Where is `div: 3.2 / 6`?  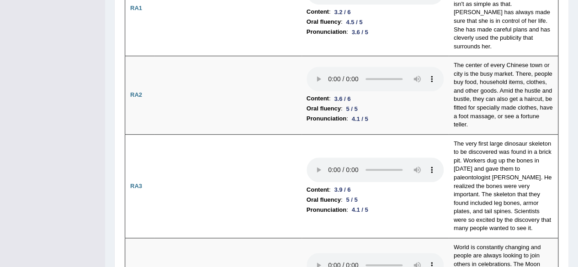 div: 3.2 / 6 is located at coordinates (342, 12).